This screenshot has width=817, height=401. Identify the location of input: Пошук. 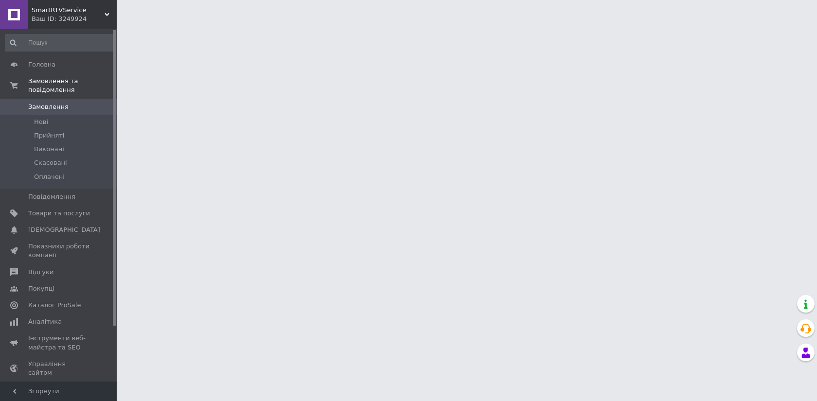
(60, 43).